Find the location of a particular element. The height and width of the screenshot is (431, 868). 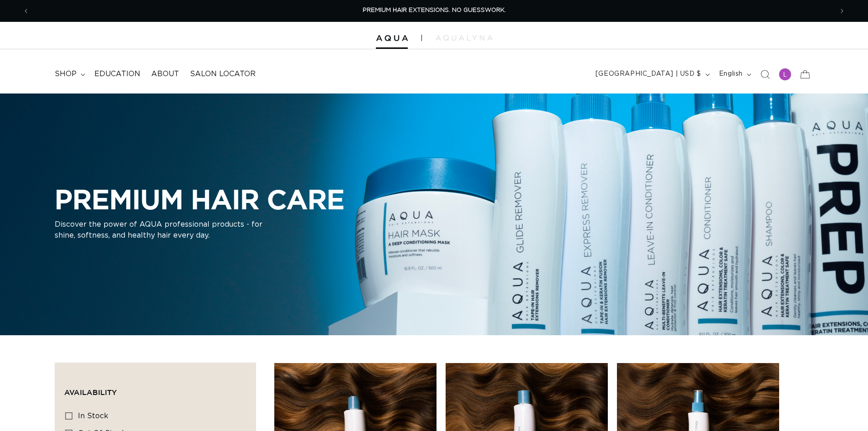

span: PREMIUM HAIR EXTENSIONS. NO GUESSWORK. is located at coordinates (434, 10).